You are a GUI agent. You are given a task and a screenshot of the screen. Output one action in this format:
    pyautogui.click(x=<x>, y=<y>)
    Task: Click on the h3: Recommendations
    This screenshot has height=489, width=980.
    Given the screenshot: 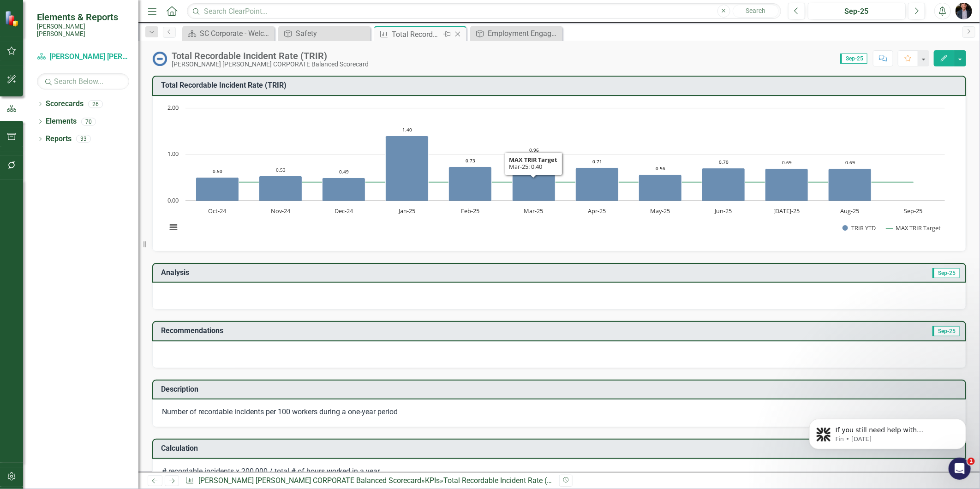 What is the action you would take?
    pyautogui.click(x=436, y=330)
    